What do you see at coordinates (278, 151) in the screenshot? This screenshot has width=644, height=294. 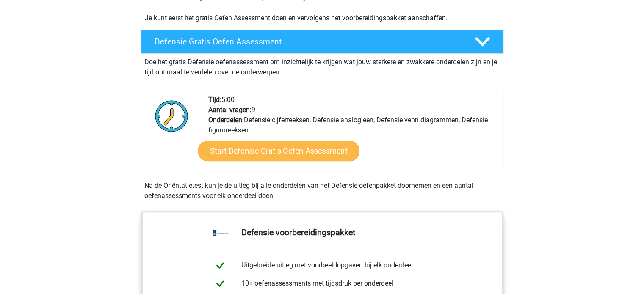 I see `a: Start Defensie Gratis Oefen Assessment` at bounding box center [278, 151].